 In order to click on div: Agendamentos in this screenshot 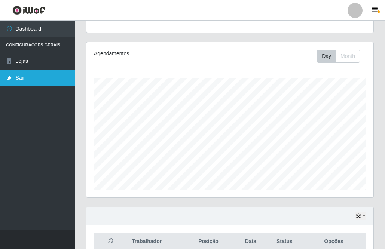, I will do `click(147, 53)`.